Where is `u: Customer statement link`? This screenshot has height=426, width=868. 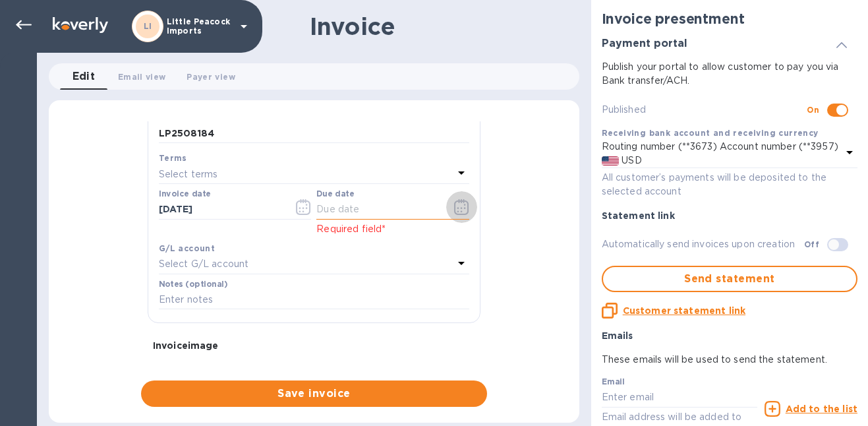 u: Customer statement link is located at coordinates (684, 310).